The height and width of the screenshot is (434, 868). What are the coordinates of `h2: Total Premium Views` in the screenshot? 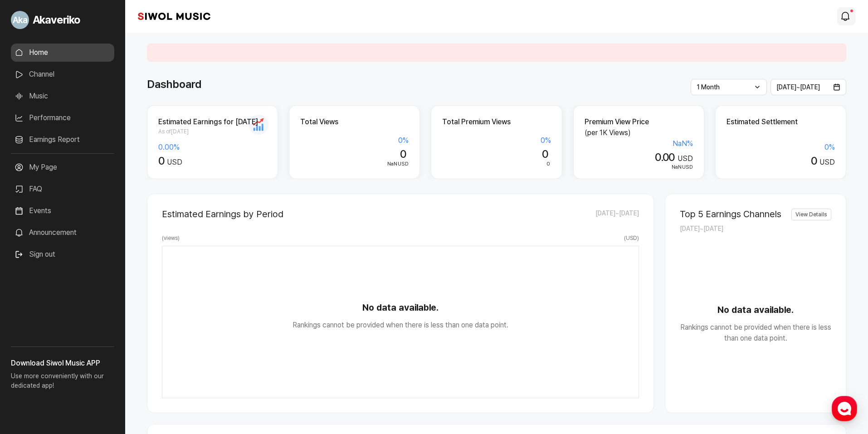 It's located at (496, 122).